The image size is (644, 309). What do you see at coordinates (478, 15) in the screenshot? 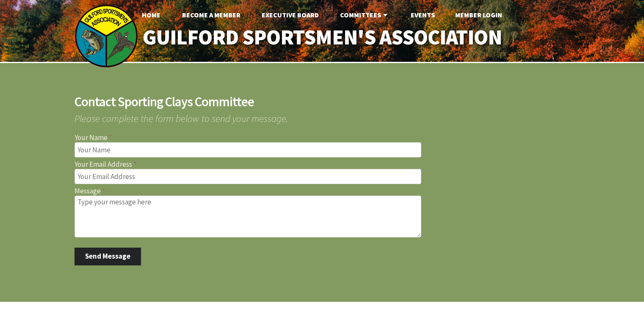
I see `a: Member Login` at bounding box center [478, 15].